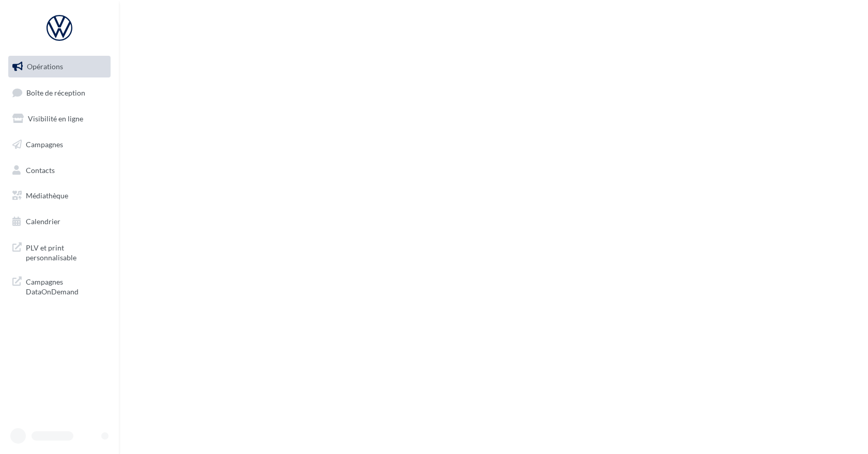  Describe the element at coordinates (43, 221) in the screenshot. I see `span: Calendrier` at that location.